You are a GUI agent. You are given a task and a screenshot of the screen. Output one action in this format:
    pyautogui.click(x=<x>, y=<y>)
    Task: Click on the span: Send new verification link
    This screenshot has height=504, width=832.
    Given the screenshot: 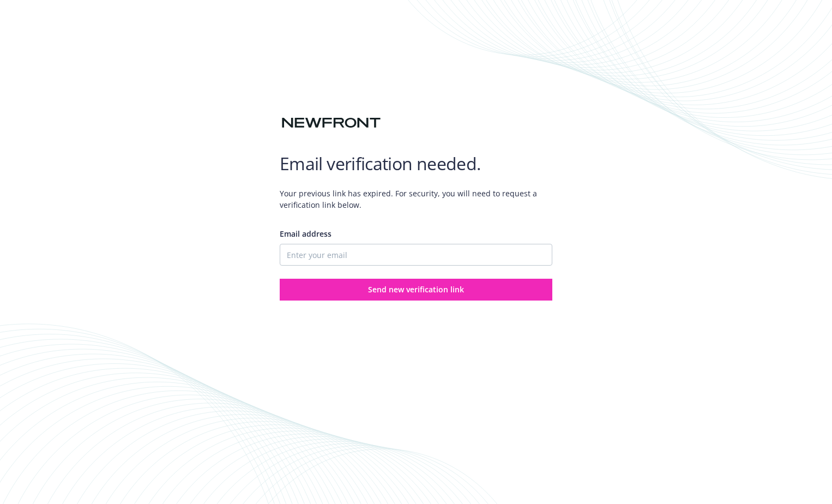 What is the action you would take?
    pyautogui.click(x=416, y=289)
    